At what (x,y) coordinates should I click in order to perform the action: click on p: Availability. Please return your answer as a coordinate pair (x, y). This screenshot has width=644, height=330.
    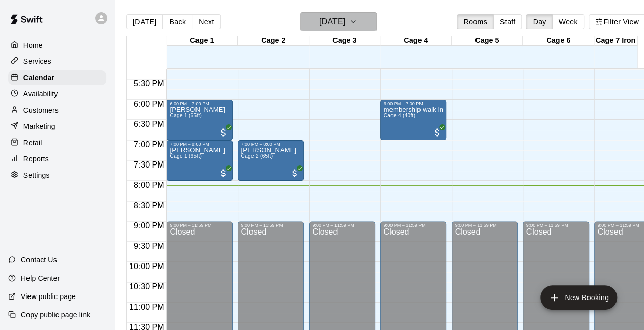
    Looking at the image, I should click on (41, 94).